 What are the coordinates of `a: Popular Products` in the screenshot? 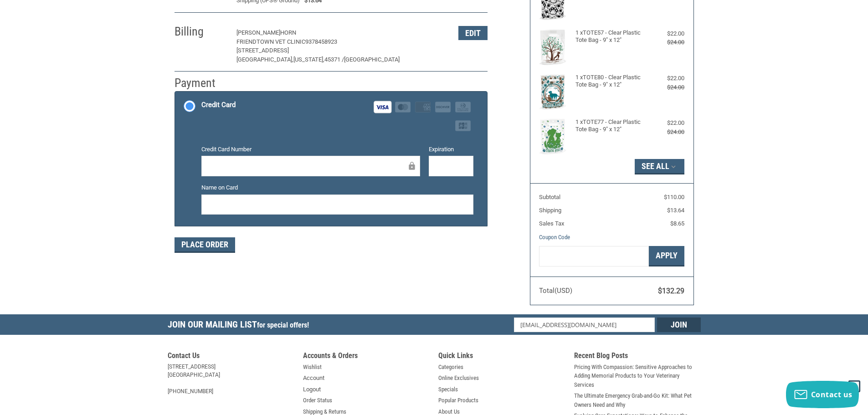 It's located at (459, 400).